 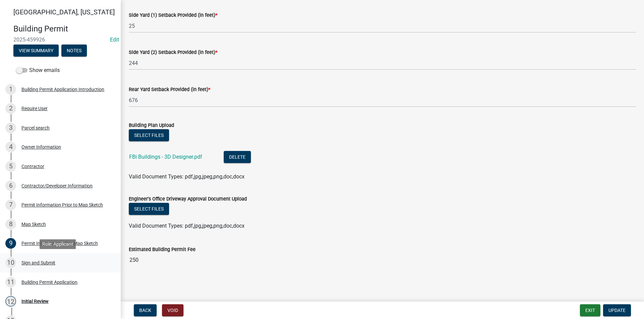 I want to click on div: Contractor/Developer Information, so click(x=57, y=186).